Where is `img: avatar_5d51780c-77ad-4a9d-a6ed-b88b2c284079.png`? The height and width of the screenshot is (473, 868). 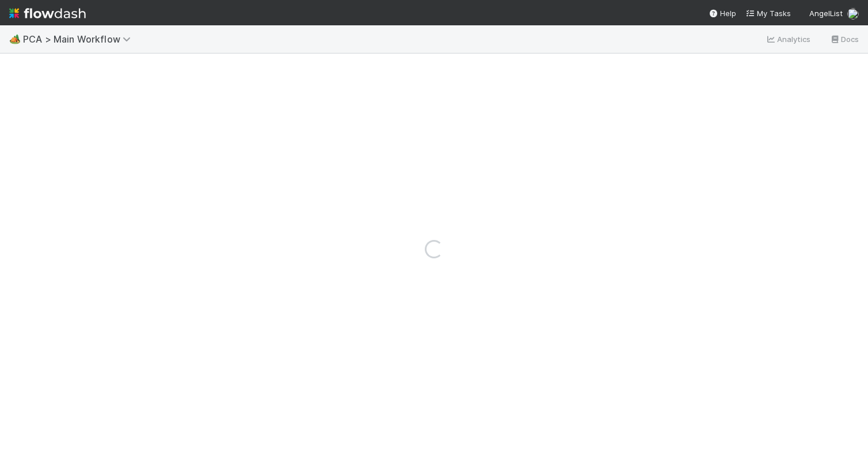 img: avatar_5d51780c-77ad-4a9d-a6ed-b88b2c284079.png is located at coordinates (852, 14).